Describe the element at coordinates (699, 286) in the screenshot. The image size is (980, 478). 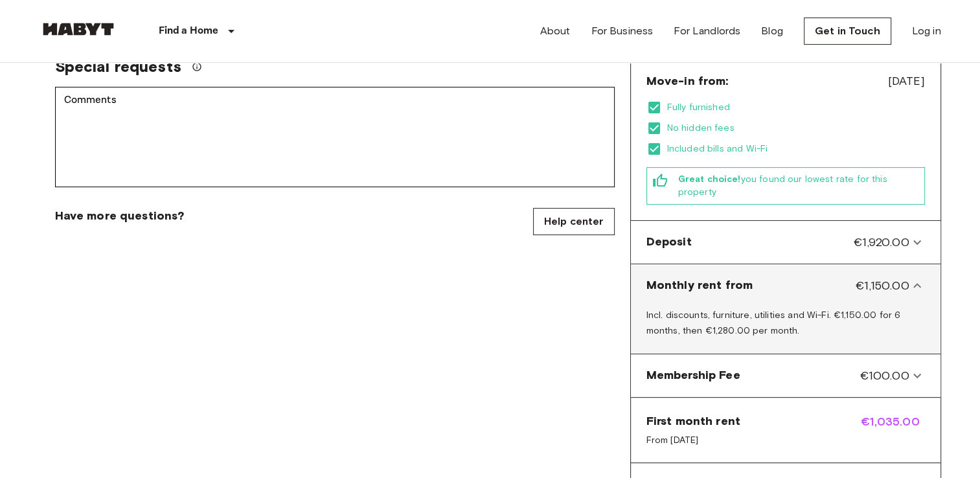
I see `span: Monthly rent from` at that location.